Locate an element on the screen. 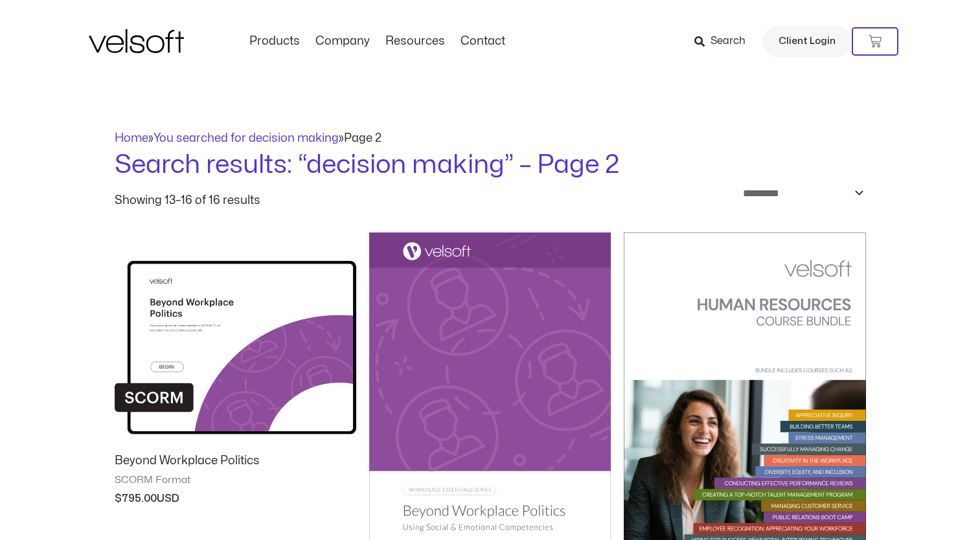  select: Shop order is located at coordinates (800, 193).